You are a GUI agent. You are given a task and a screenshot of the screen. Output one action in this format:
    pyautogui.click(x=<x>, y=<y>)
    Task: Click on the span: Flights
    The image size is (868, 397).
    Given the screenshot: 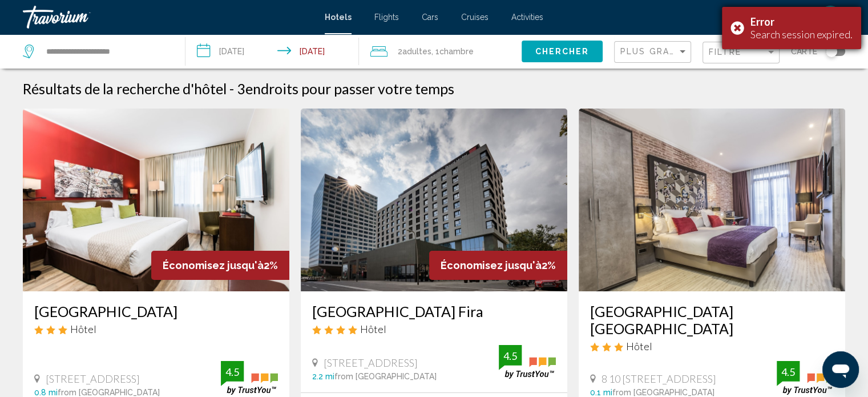 What is the action you would take?
    pyautogui.click(x=386, y=17)
    